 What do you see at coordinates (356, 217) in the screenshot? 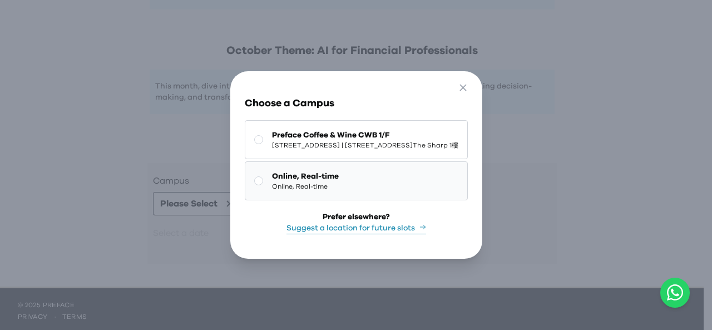
I see `div: Prefer elsewhere?` at bounding box center [356, 217].